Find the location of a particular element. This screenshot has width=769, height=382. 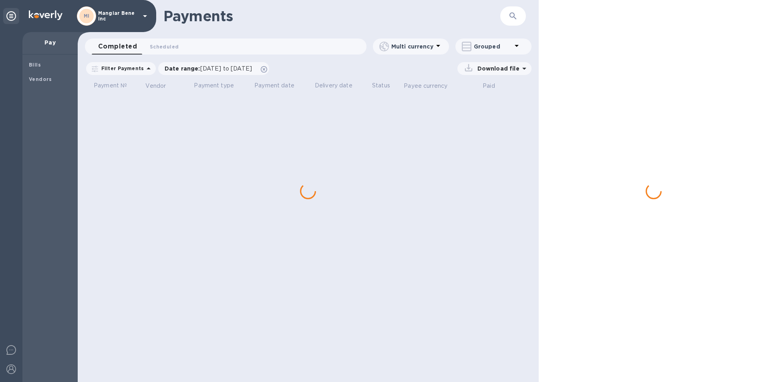

span: Payee currency is located at coordinates (431, 86).